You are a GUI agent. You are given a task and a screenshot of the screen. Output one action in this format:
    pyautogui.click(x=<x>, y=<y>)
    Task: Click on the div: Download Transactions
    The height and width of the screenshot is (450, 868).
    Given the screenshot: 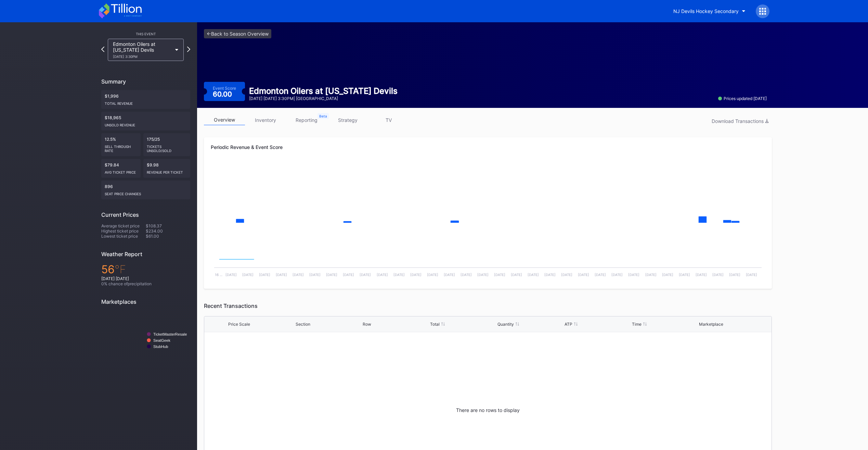 What is the action you would take?
    pyautogui.click(x=741, y=121)
    